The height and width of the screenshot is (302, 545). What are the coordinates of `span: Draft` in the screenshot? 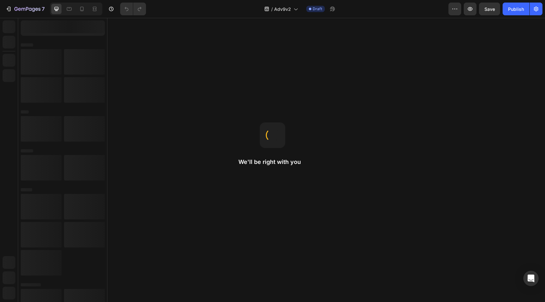 It's located at (318, 9).